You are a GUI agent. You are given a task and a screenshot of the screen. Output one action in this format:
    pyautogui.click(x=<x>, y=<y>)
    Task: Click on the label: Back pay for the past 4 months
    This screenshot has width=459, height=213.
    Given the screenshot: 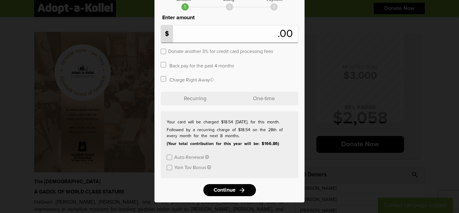 What is the action you would take?
    pyautogui.click(x=202, y=65)
    